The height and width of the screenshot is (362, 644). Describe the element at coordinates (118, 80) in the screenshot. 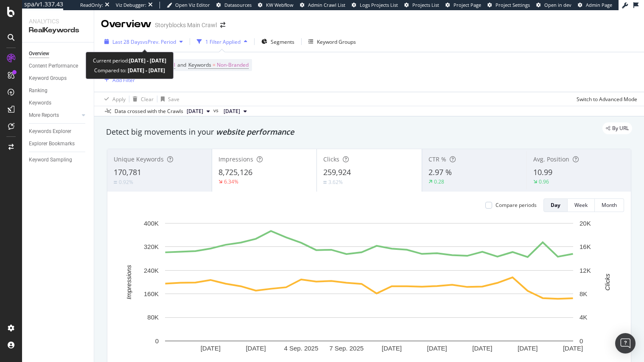

I see `button: Add Filter` at that location.